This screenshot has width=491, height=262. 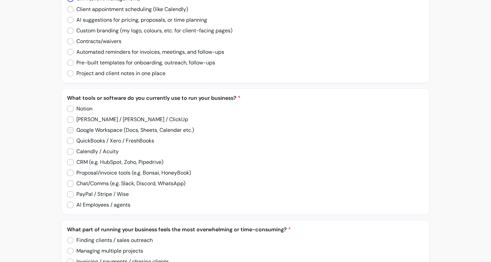 What do you see at coordinates (101, 194) in the screenshot?
I see `input: PayPal / Stripe / Wise` at bounding box center [101, 194].